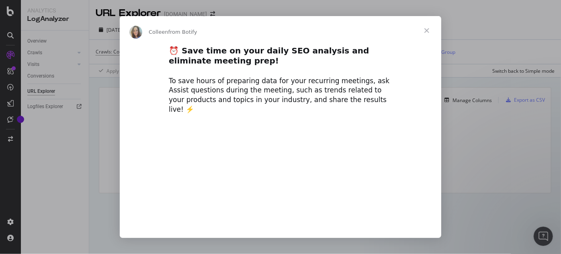 Image resolution: width=561 pixels, height=254 pixels. I want to click on span: from Botify, so click(183, 32).